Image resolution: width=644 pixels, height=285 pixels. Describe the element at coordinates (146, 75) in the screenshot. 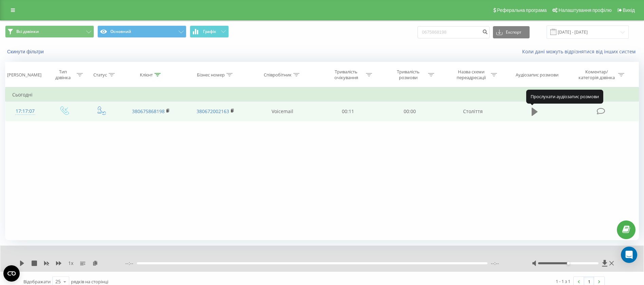

I see `div: Клієнт` at that location.